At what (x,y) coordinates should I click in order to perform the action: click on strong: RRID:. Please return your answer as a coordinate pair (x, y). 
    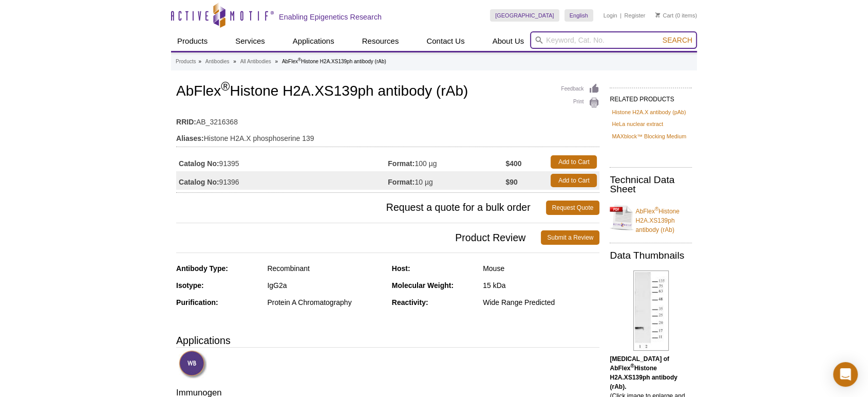
    Looking at the image, I should click on (186, 122).